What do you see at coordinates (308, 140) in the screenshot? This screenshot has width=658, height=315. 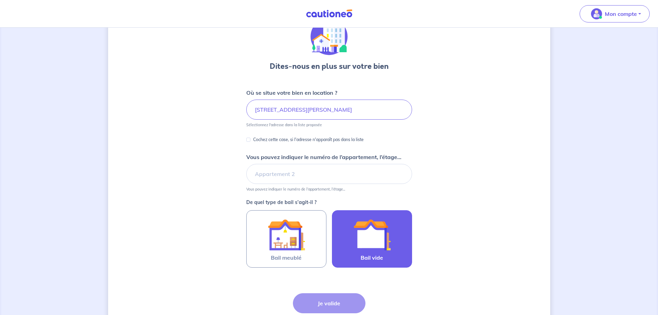 I see `p: Cochez cette case, si l'adresse n'apparaît pas dans la liste` at bounding box center [308, 140].